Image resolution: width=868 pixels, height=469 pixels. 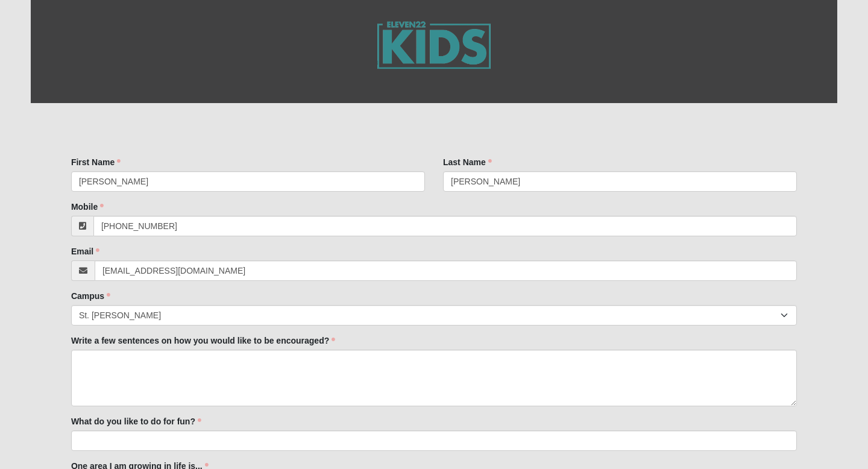 I want to click on label: Campus, so click(x=90, y=296).